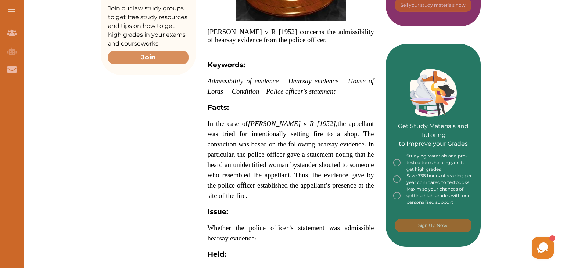 The height and width of the screenshot is (268, 563). What do you see at coordinates (217, 254) in the screenshot?
I see `strong: Held:` at bounding box center [217, 254].